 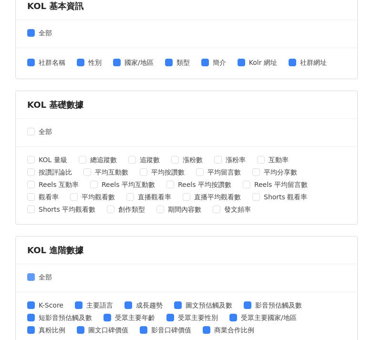 What do you see at coordinates (198, 318) in the screenshot?
I see `span: 受眾主要性別` at bounding box center [198, 318].